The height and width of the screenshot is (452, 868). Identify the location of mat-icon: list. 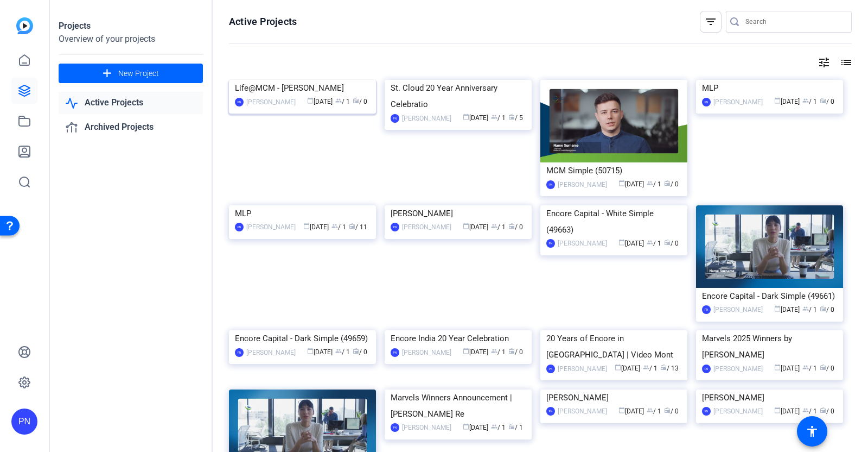
(846, 63).